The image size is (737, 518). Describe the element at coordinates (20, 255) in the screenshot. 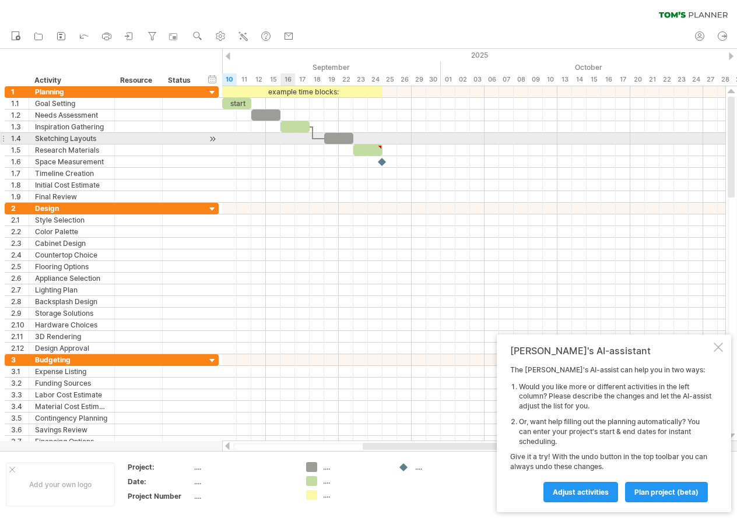

I see `div: 2.4` at that location.